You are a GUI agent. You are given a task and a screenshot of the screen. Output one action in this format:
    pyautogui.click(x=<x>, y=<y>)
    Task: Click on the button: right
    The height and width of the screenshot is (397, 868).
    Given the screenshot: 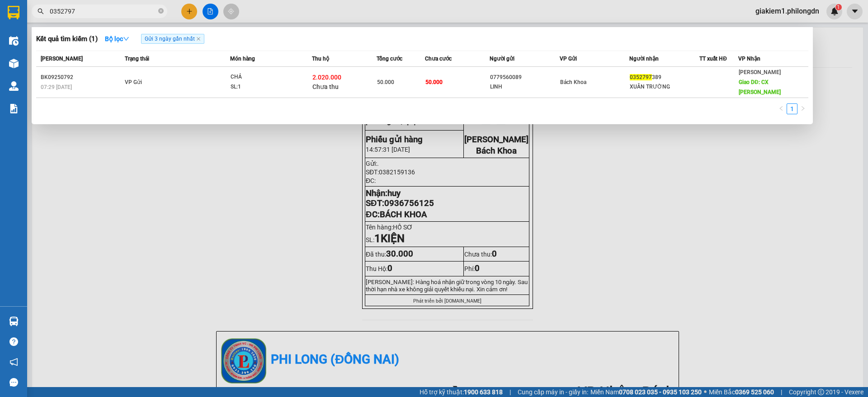 What is the action you would take?
    pyautogui.click(x=803, y=109)
    